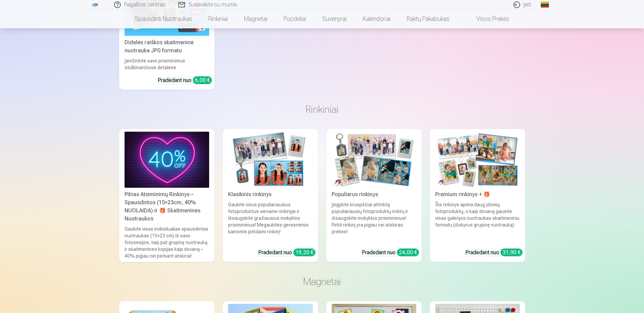  I want to click on div: 19,20 €, so click(305, 253).